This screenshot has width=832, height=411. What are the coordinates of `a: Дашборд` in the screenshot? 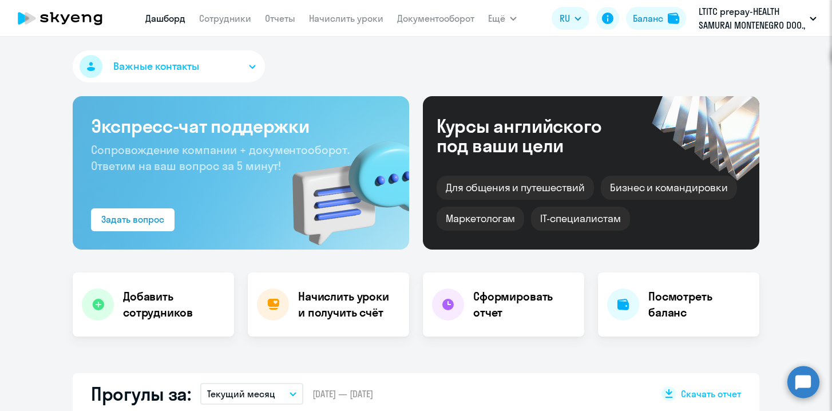 It's located at (165, 18).